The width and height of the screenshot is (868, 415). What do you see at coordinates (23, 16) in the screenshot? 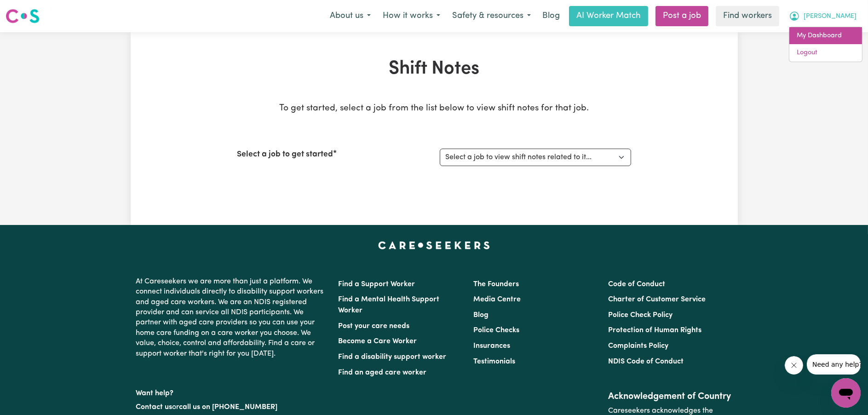
I see `img: Careseekers logo` at bounding box center [23, 16].